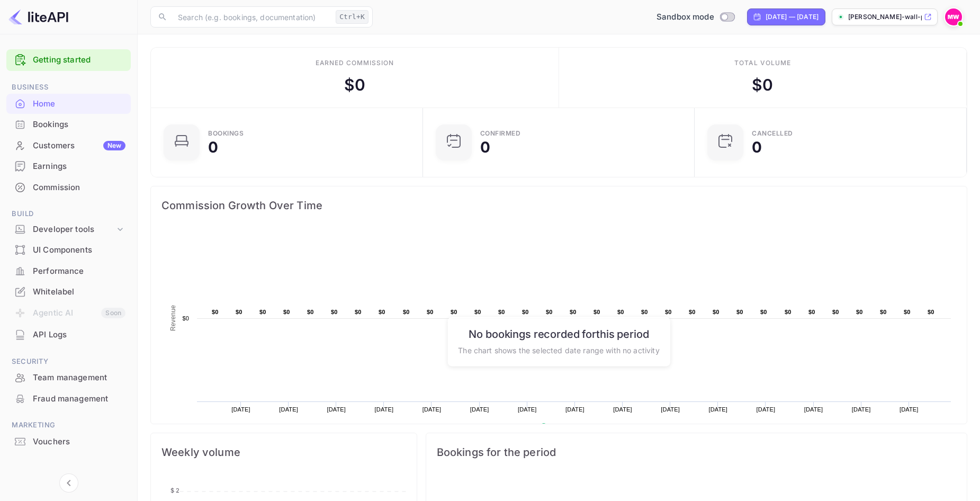 The image size is (980, 501). What do you see at coordinates (68, 362) in the screenshot?
I see `span: Security` at bounding box center [68, 362].